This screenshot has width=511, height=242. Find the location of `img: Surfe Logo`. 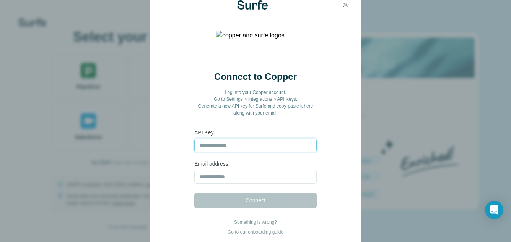

img: Surfe Logo is located at coordinates (252, 5).